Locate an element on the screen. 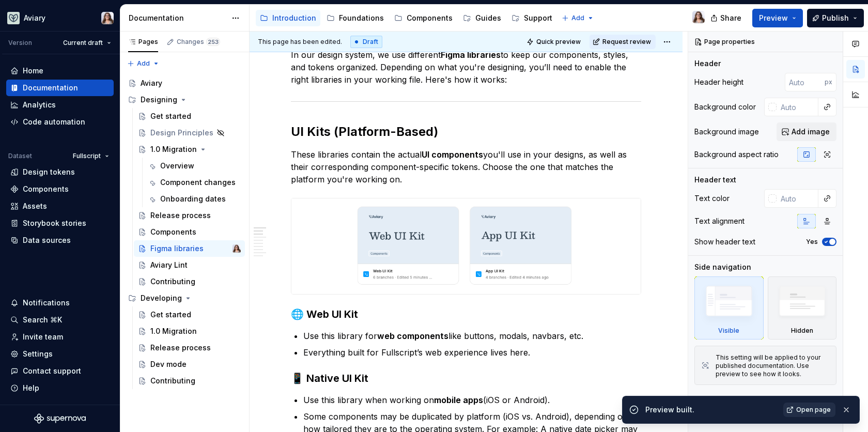 This screenshot has width=868, height=432. div: Page tree is located at coordinates (406, 18).